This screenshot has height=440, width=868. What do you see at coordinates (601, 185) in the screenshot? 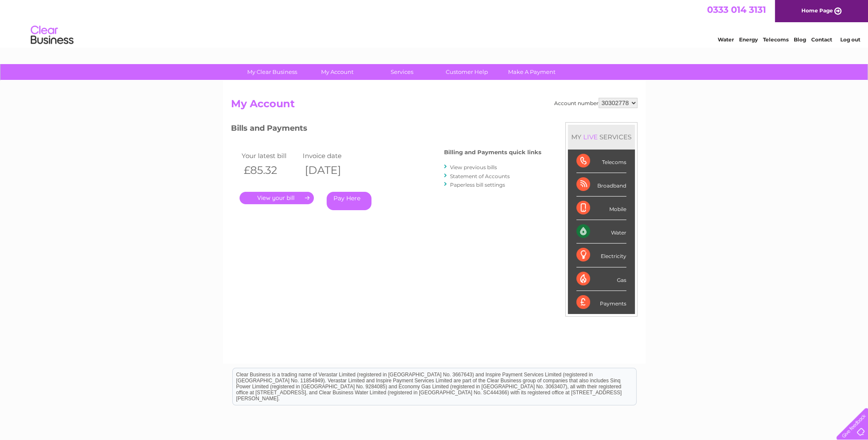
I see `div: Broadband` at bounding box center [601, 185].